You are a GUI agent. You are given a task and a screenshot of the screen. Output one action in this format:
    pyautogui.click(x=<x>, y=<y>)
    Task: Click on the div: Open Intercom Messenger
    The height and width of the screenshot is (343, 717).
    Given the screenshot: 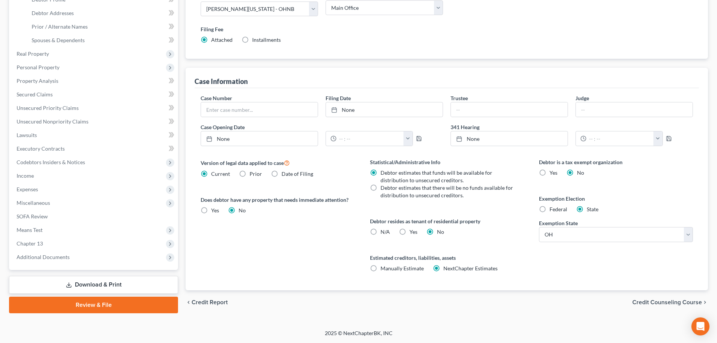 What is the action you would take?
    pyautogui.click(x=700, y=326)
    